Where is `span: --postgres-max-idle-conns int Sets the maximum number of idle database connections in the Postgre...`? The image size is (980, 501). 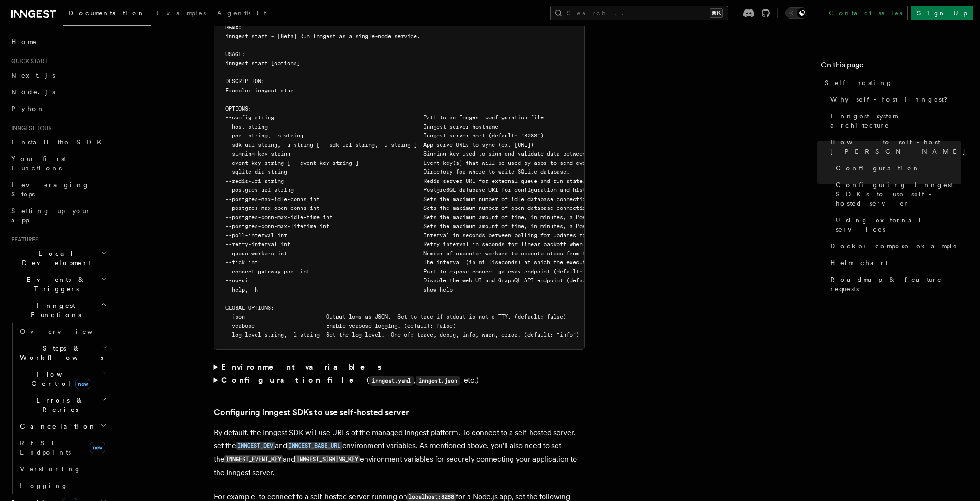
span: --postgres-max-idle-conns int Sets the maximum number of idle database connections in the Postgre... is located at coordinates (489, 200).